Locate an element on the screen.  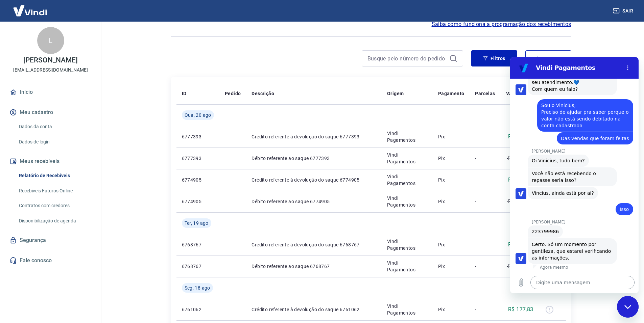
a: Disponibilização de agenda is located at coordinates (54, 220).